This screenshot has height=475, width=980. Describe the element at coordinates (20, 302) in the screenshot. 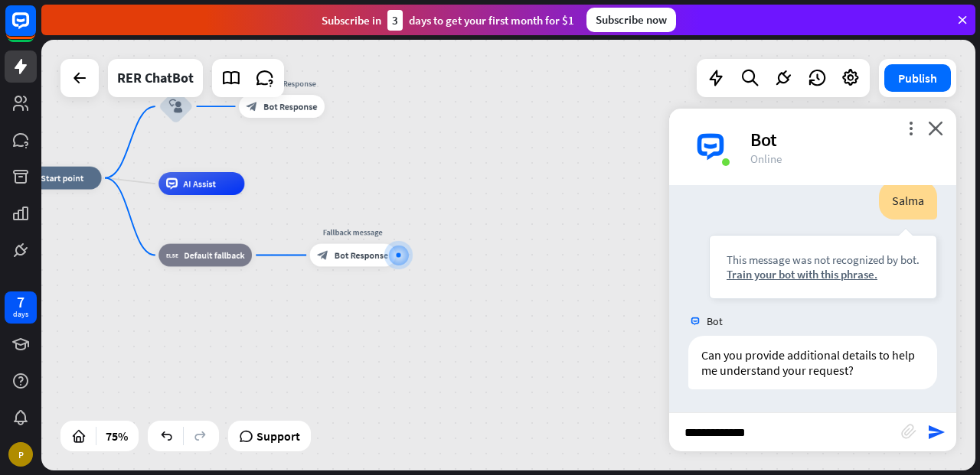

I see `div: 7` at that location.